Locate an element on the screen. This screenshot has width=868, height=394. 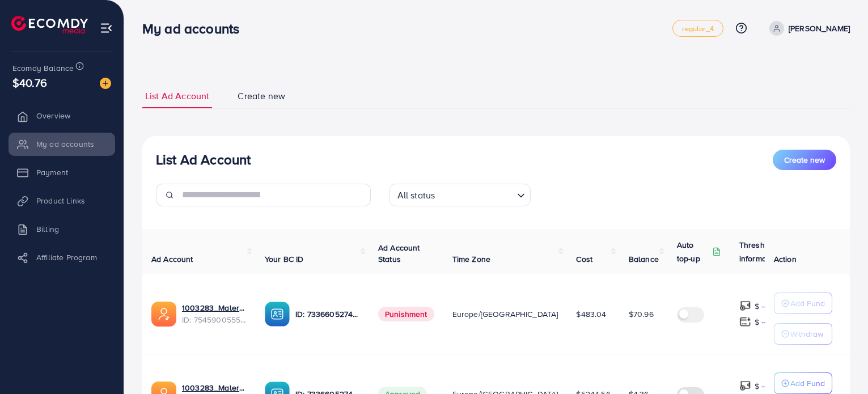
p: Auto top-up is located at coordinates (694, 252).